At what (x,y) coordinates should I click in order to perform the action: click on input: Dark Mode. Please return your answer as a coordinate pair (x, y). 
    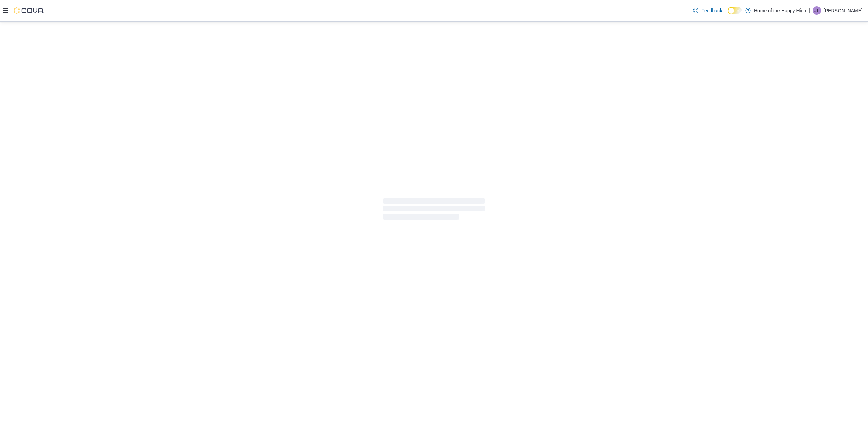
    Looking at the image, I should click on (735, 11).